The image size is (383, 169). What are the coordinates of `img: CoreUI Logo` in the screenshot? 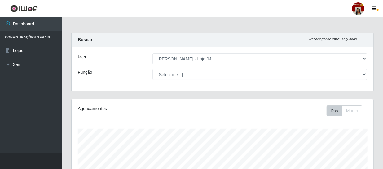 It's located at (24, 8).